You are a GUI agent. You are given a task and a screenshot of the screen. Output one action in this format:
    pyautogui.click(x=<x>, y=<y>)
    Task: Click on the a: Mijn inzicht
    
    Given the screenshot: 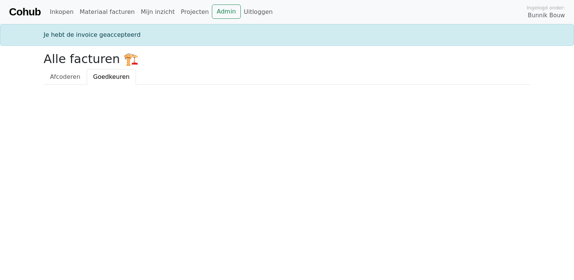 What is the action you would take?
    pyautogui.click(x=158, y=12)
    